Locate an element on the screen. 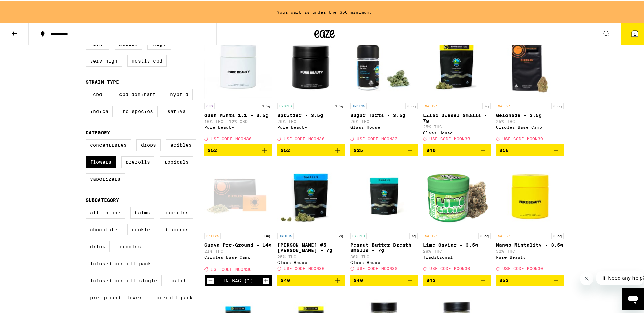  span: 1 is located at coordinates (635, 33).